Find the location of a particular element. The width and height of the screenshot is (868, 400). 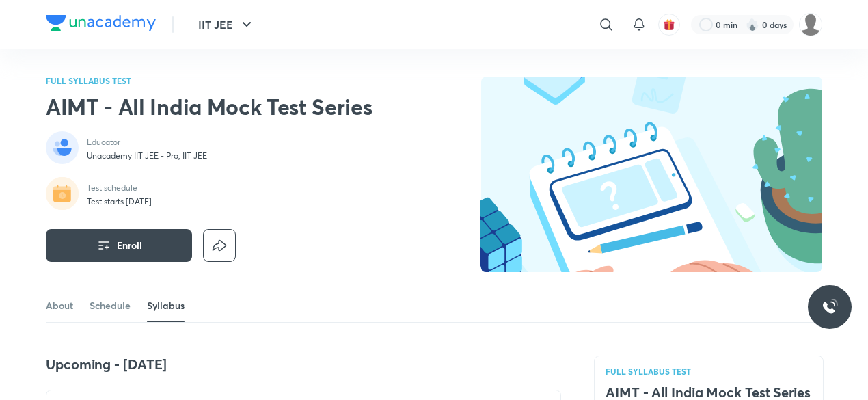

button: avatar is located at coordinates (669, 25).